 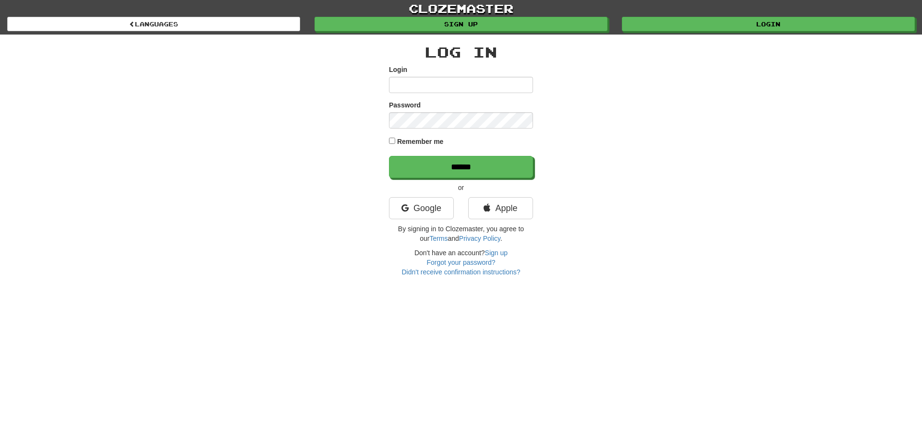 What do you see at coordinates (461, 52) in the screenshot?
I see `h2: Log In` at bounding box center [461, 52].